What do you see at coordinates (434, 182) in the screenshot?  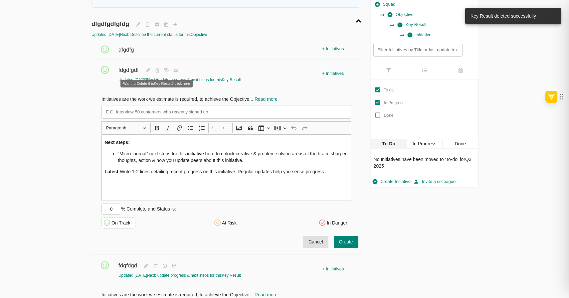 I see `span: Invite a colleague` at bounding box center [434, 182].